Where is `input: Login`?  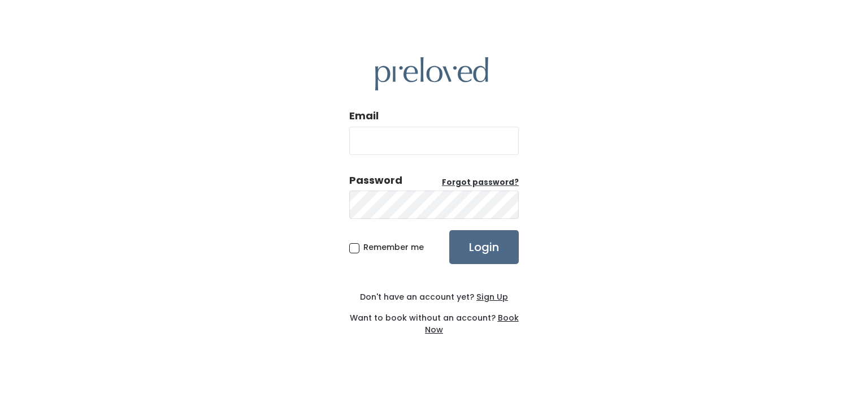
input: Login is located at coordinates (484, 247).